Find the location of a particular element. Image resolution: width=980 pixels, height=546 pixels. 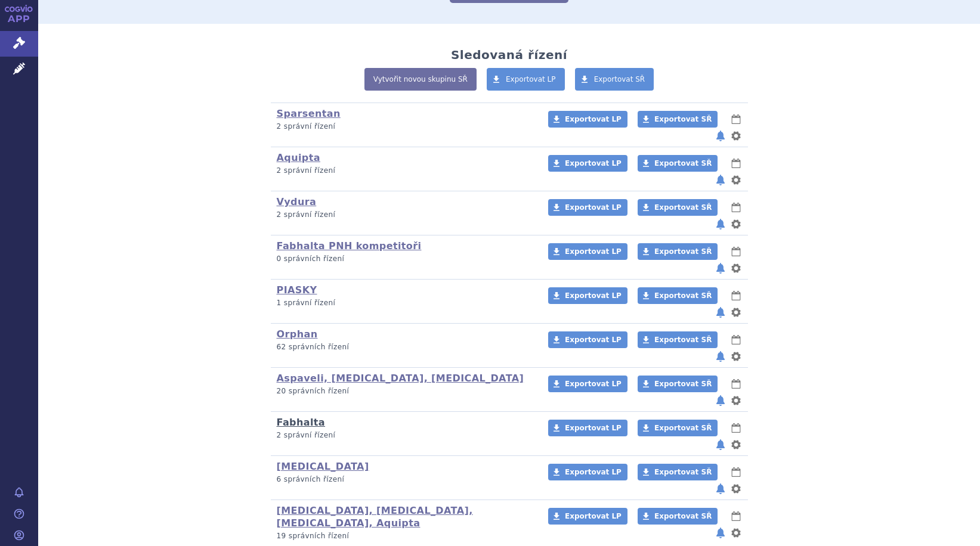

a: Fabhalta is located at coordinates (301, 422).